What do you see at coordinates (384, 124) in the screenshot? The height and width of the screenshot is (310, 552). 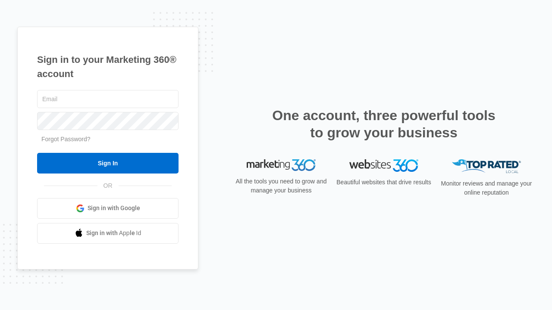 I see `h2: One account, three powerful tools to grow your business` at bounding box center [384, 124].